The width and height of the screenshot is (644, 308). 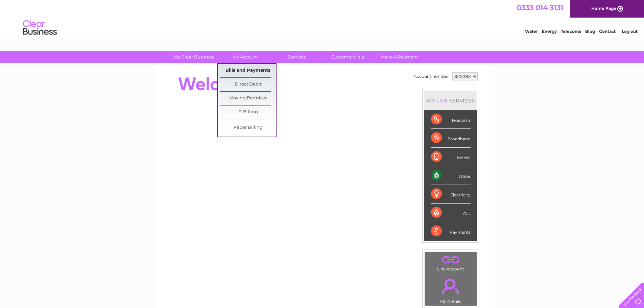 I want to click on img: logo.png, so click(x=40, y=28).